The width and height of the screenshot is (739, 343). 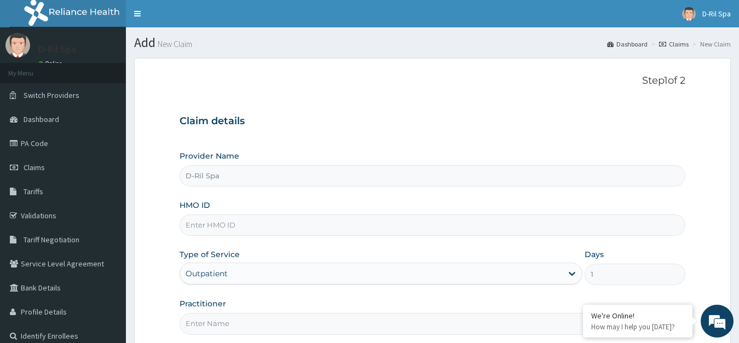 What do you see at coordinates (173, 44) in the screenshot?
I see `small: New Claim` at bounding box center [173, 44].